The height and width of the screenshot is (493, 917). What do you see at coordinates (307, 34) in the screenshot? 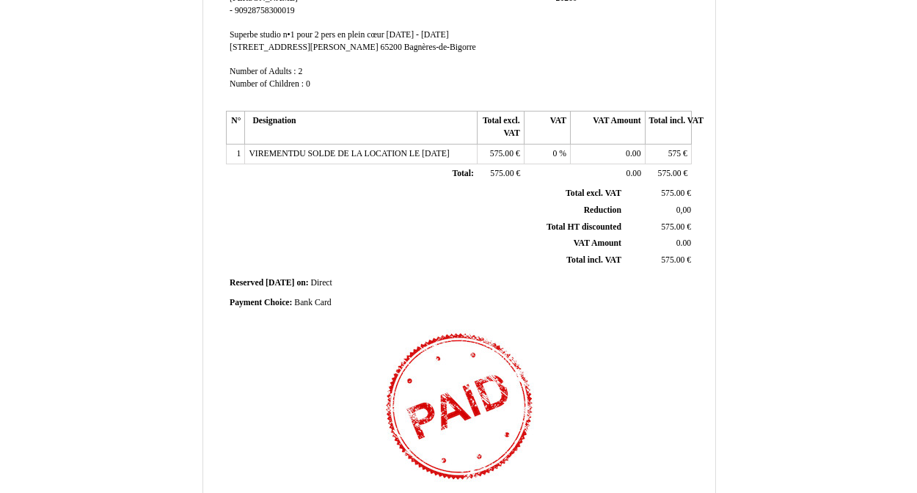
I see `span: Superbe studio n•1 pour 2 pers en plein cœur` at bounding box center [307, 34].